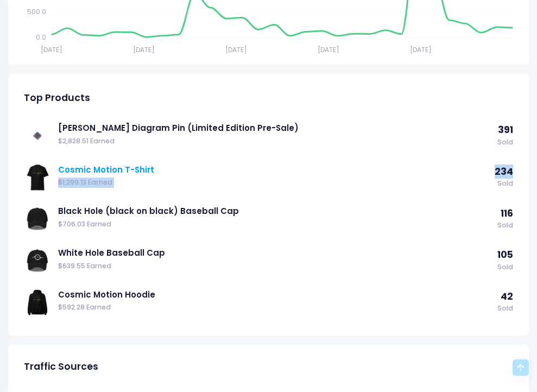 The image size is (537, 392). What do you see at coordinates (57, 98) in the screenshot?
I see `span: Top Products` at bounding box center [57, 98].